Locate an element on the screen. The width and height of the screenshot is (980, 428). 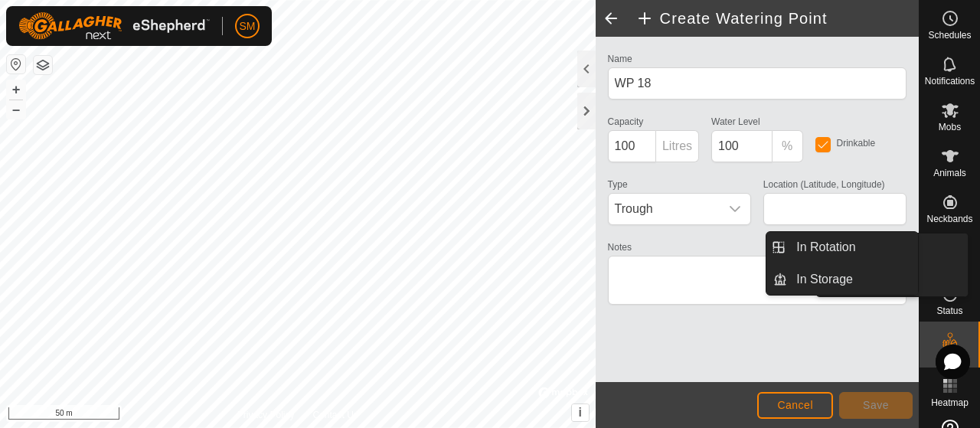
span: In Rotation is located at coordinates (825, 247).